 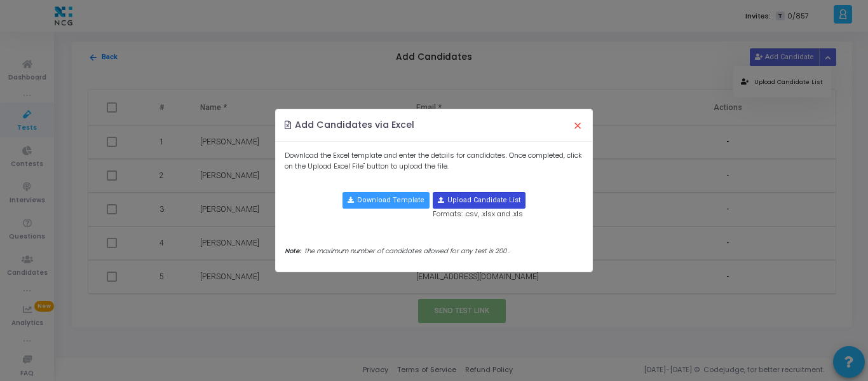 What do you see at coordinates (292, 251) in the screenshot?
I see `span: Note:` at bounding box center [292, 251].